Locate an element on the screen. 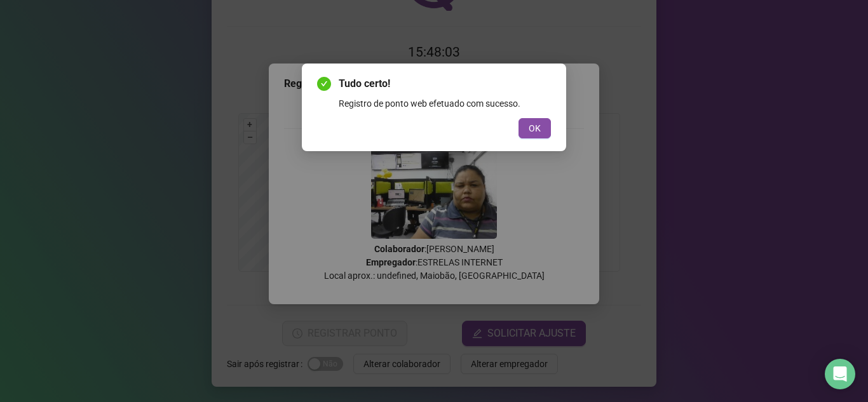 This screenshot has height=402, width=868. span: OK is located at coordinates (535, 128).